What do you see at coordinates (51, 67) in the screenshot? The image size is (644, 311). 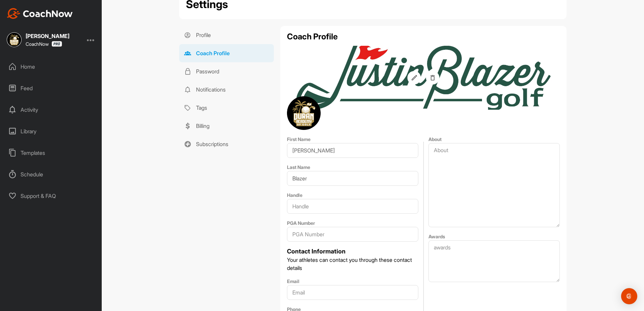 I see `div: Home` at bounding box center [51, 67].